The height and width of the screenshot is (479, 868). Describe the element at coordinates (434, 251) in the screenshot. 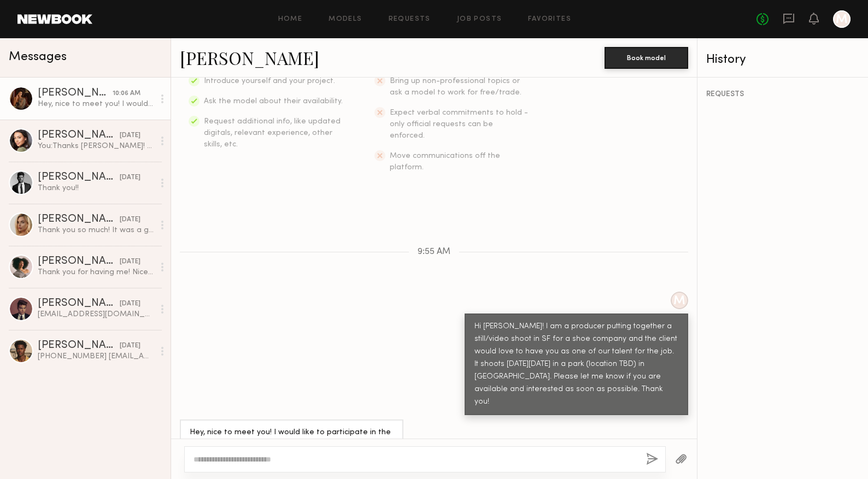

I see `span: 9:55 AM` at that location.